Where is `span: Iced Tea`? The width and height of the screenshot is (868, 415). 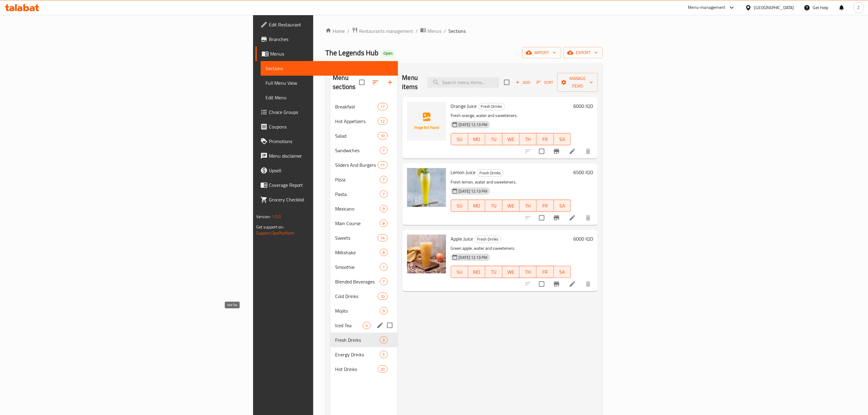
span: Iced Tea is located at coordinates (349, 325).